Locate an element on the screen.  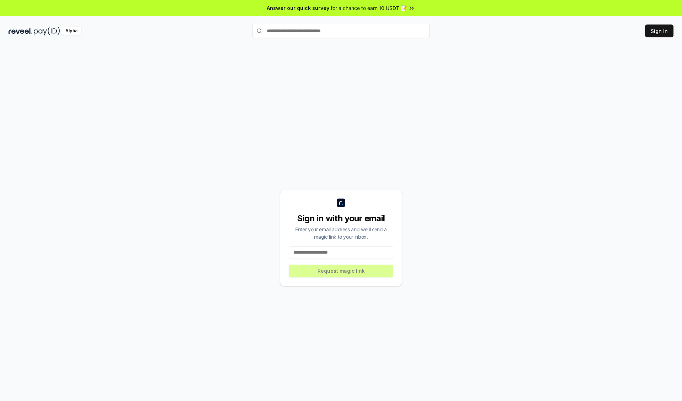
img: logo_small is located at coordinates (341, 203).